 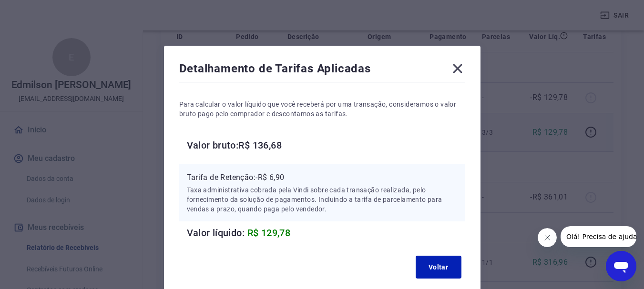 I want to click on p: Tarifa de Retenção: -R$ 6,90, so click(x=322, y=178).